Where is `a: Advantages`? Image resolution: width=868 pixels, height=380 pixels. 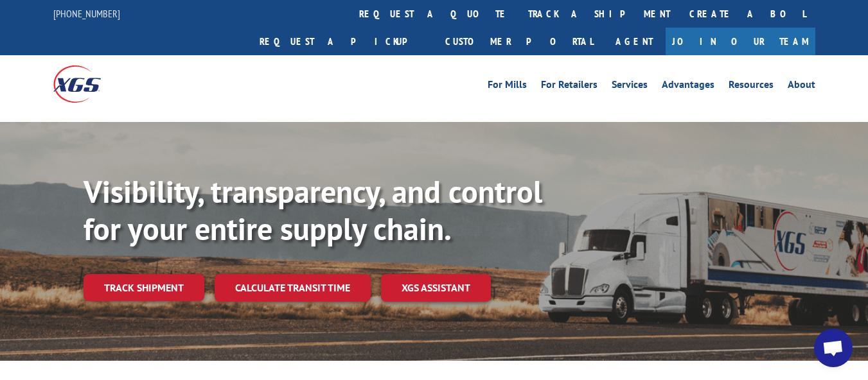 a: Advantages is located at coordinates (688, 86).